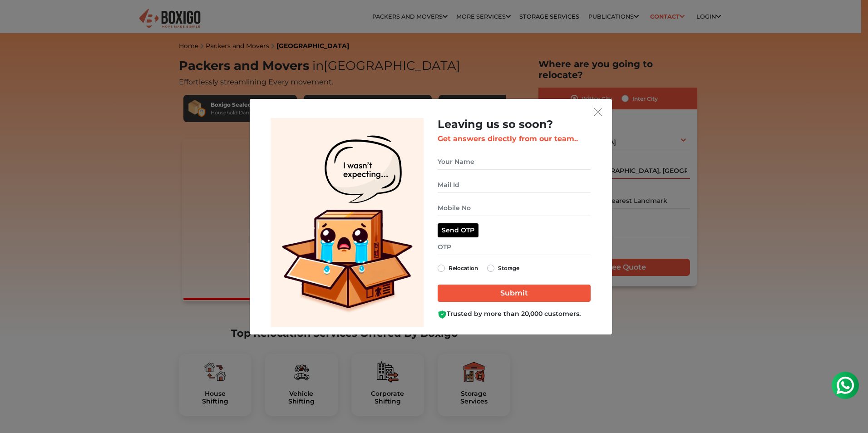 This screenshot has width=868, height=433. Describe the element at coordinates (514, 125) in the screenshot. I see `h2: Leaving us so soon?` at that location.